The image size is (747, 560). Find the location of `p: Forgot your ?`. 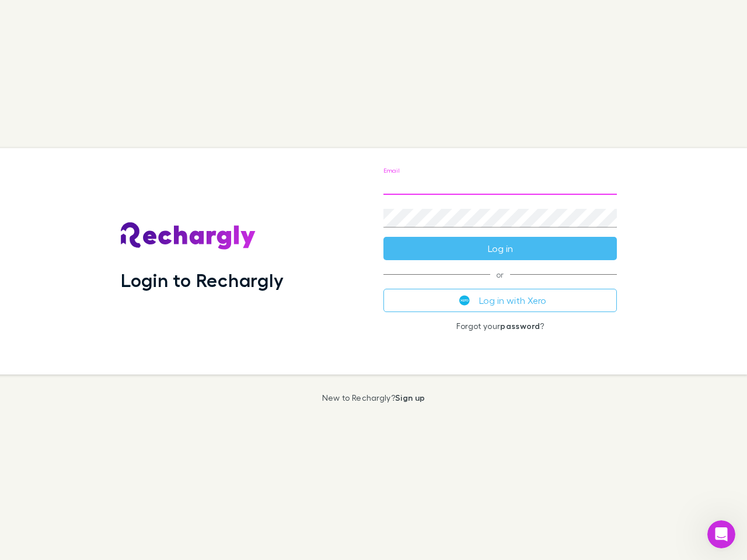

p: Forgot your ? is located at coordinates (500, 326).